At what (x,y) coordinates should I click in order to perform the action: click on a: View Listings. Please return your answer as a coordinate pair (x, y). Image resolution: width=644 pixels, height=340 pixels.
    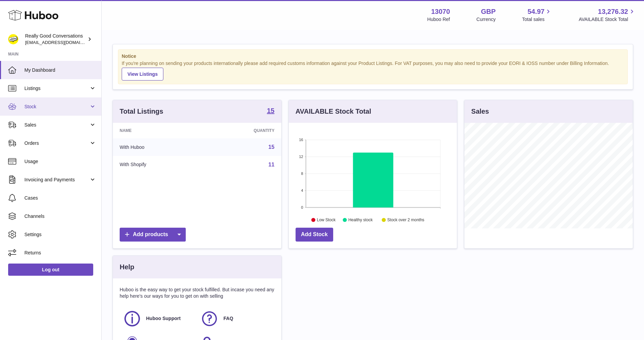
    Looking at the image, I should click on (142, 74).